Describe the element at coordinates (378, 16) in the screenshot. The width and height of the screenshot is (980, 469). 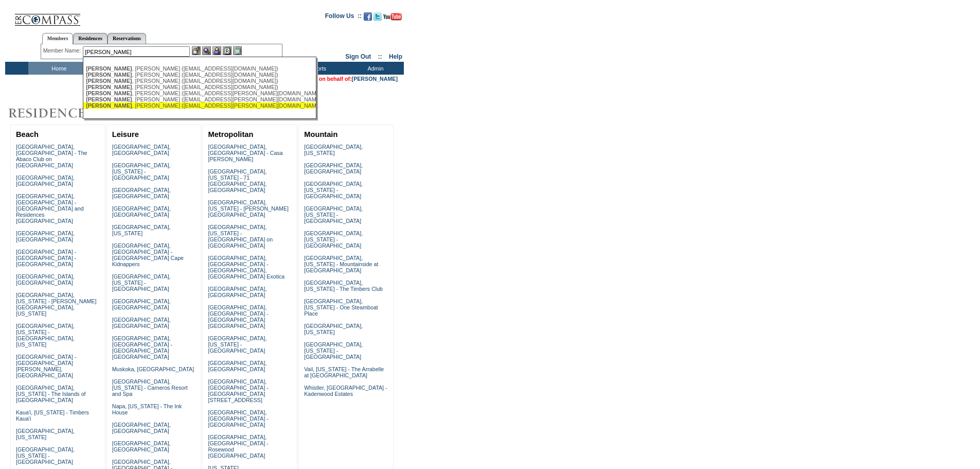
I see `img: Follow us on Twitter` at that location.